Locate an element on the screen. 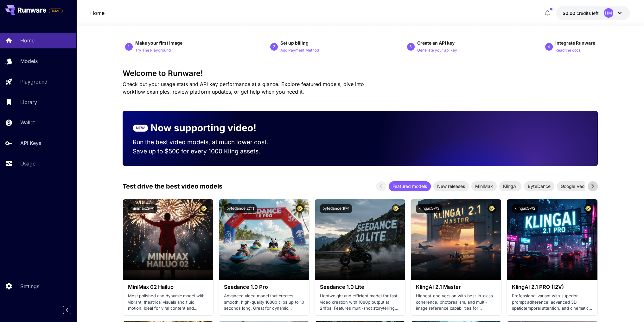 The width and height of the screenshot is (644, 322). button: Try The Playground is located at coordinates (153, 50).